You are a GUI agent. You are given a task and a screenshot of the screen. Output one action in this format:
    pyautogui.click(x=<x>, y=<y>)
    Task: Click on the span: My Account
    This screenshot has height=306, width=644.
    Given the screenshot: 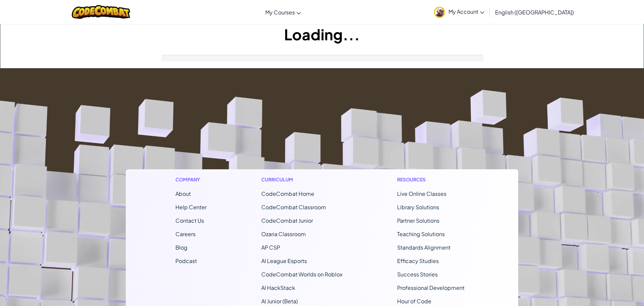 What is the action you would take?
    pyautogui.click(x=467, y=11)
    